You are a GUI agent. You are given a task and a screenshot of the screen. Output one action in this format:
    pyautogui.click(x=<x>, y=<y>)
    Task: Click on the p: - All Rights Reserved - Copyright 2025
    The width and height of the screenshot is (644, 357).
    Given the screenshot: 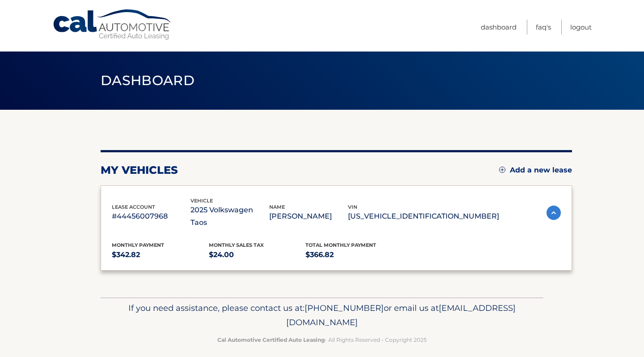 What is the action you would take?
    pyautogui.click(x=322, y=340)
    